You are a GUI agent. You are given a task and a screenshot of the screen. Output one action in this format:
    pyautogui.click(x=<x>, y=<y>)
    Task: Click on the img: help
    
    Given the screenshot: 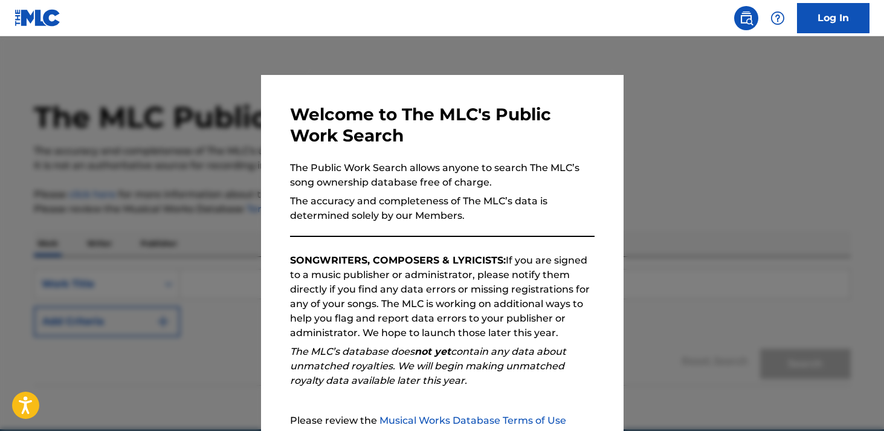 What is the action you would take?
    pyautogui.click(x=778, y=18)
    